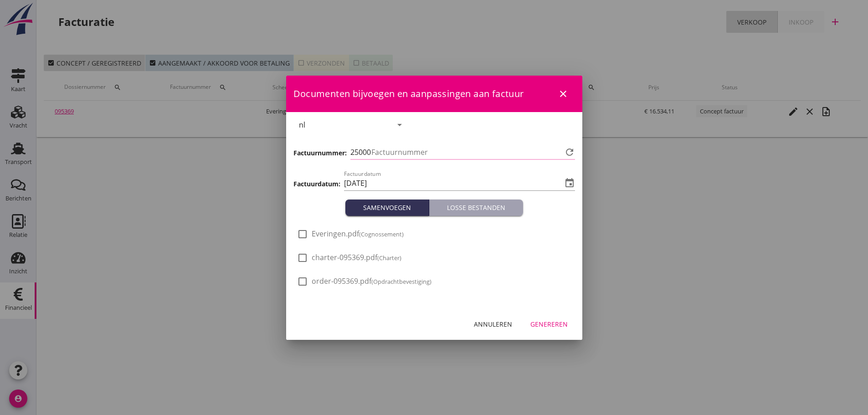 The width and height of the screenshot is (868, 415). I want to click on i: arrow_drop_down, so click(399, 125).